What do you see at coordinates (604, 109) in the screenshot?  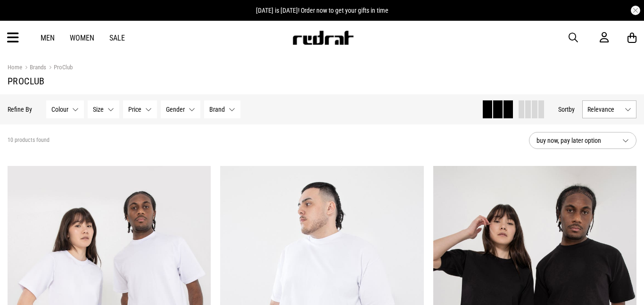 I see `span: Relevance` at bounding box center [604, 109].